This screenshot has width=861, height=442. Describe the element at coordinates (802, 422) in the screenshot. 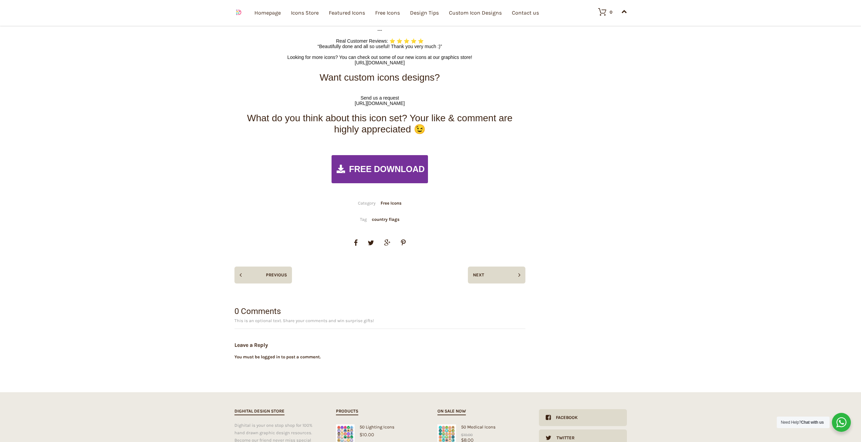

I see `span: Need Help?` at that location.